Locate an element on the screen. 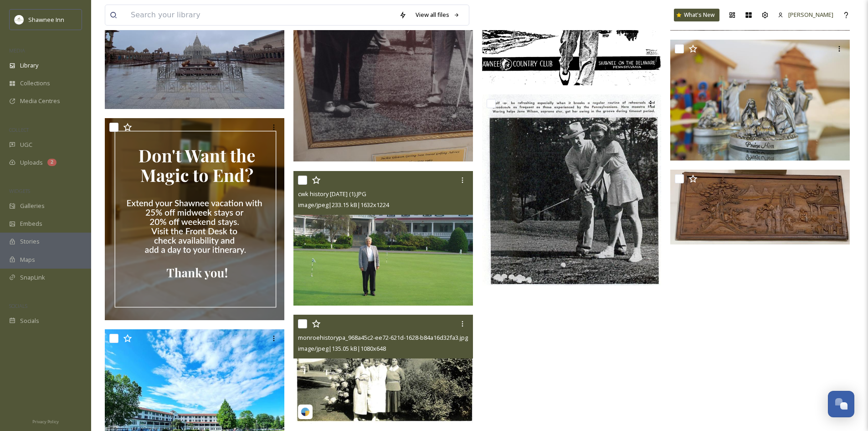 The width and height of the screenshot is (868, 431). span: Uploads is located at coordinates (32, 162).